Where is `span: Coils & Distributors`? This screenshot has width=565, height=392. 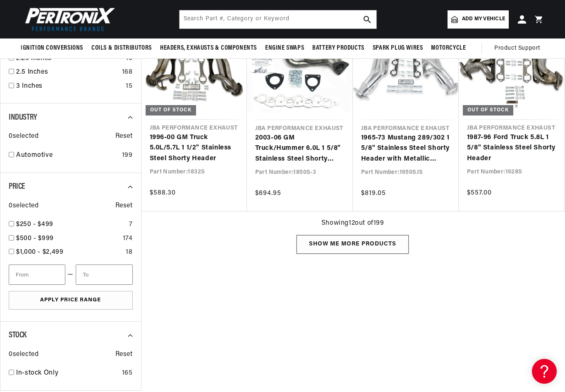
span: Coils & Distributors is located at coordinates (122, 48).